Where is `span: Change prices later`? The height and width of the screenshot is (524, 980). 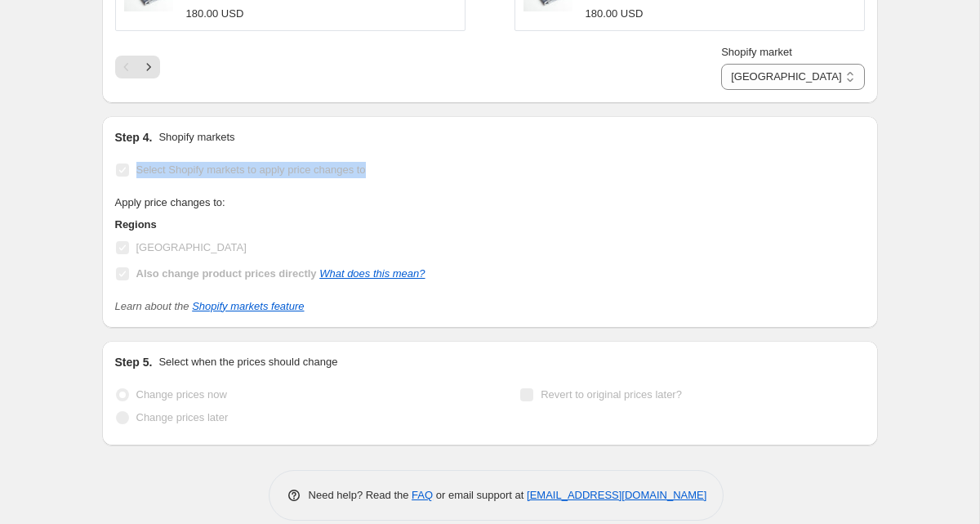 span: Change prices later is located at coordinates (182, 416).